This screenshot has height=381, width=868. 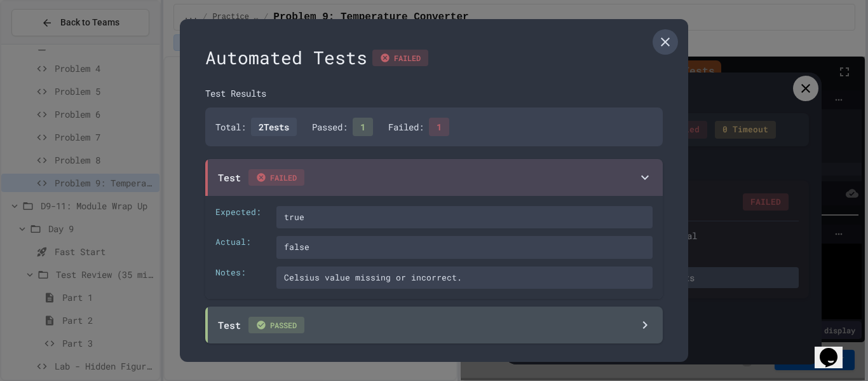 What do you see at coordinates (274, 127) in the screenshot?
I see `span: 2 Tests` at bounding box center [274, 127].